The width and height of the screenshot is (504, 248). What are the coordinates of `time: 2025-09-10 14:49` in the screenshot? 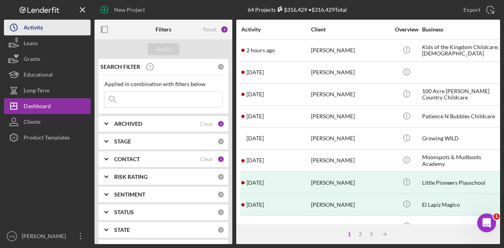 It's located at (255, 161).